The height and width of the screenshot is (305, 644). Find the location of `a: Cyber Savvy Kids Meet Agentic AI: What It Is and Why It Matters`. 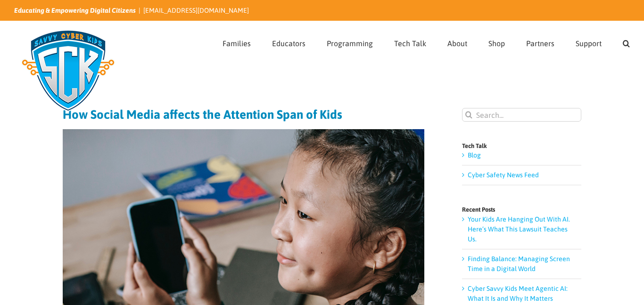

a: Cyber Savvy Kids Meet Agentic AI: What It Is and Why It Matters is located at coordinates (518, 293).